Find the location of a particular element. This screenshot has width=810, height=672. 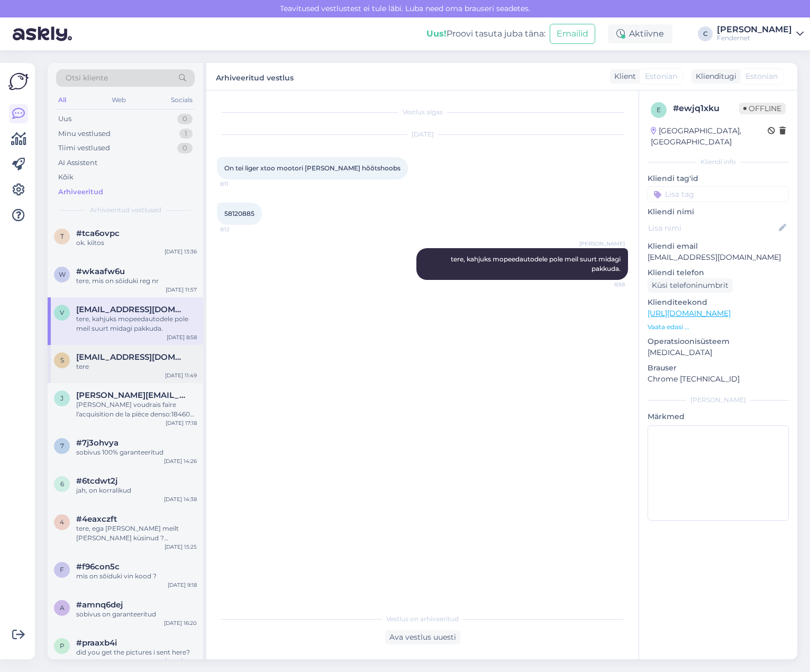

img: Askly Logo is located at coordinates (18, 81).